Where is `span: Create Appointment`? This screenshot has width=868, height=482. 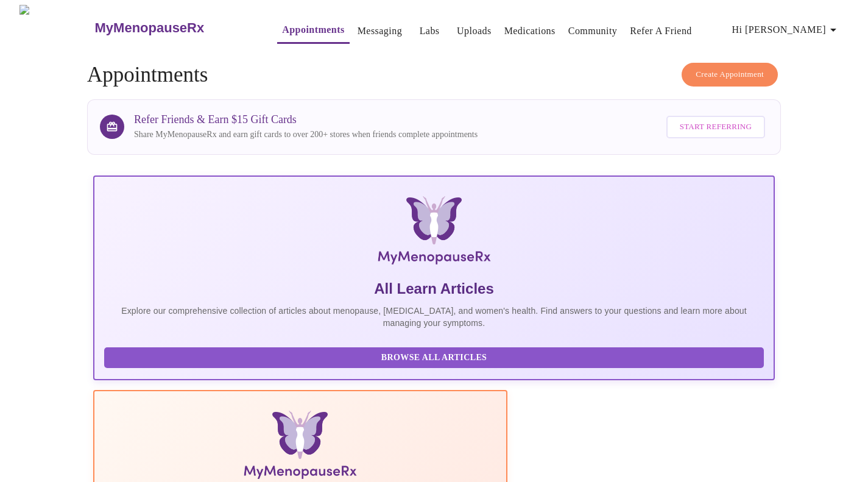
span: Create Appointment is located at coordinates (730, 74).